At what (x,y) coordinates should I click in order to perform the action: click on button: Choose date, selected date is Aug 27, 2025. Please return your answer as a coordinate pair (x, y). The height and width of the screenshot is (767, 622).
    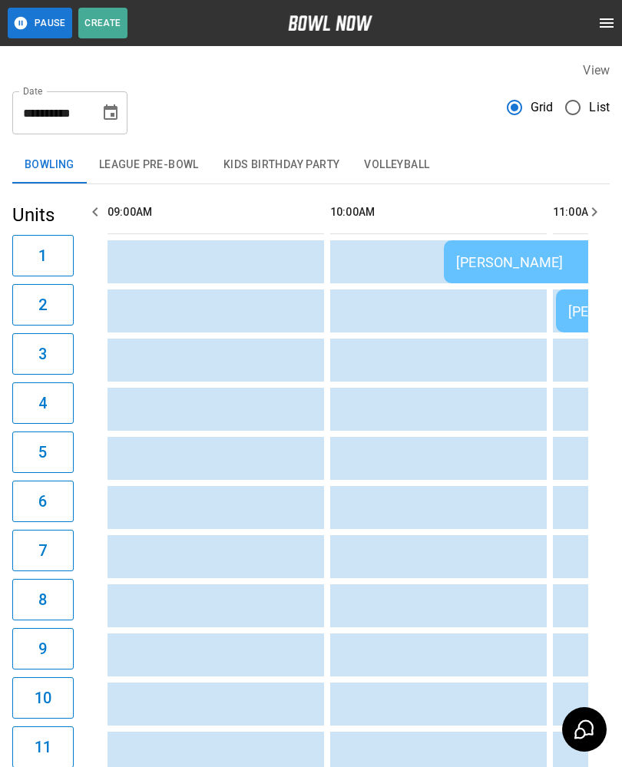
    Looking at the image, I should click on (110, 113).